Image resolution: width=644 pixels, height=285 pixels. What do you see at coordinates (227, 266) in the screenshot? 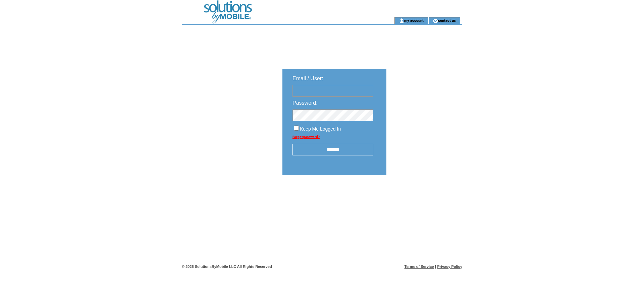
I see `span: © 2025 SolutionsByMobile LLC All Rights Reserved` at bounding box center [227, 266].